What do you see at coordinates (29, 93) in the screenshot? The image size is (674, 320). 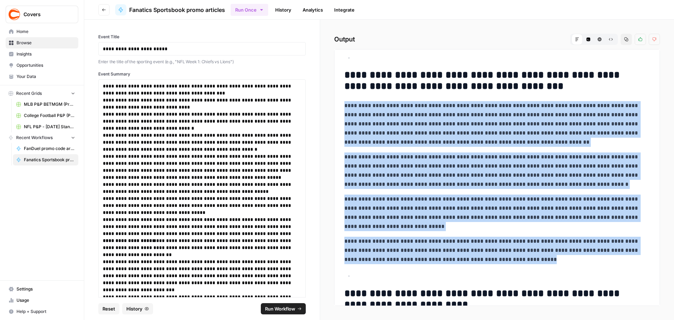 I see `span: Recent Grids` at bounding box center [29, 93].